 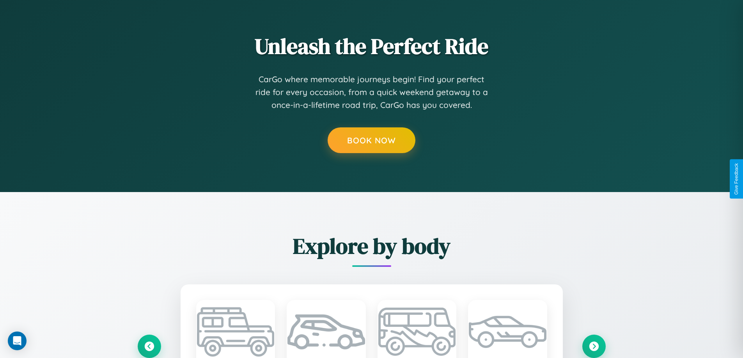 I want to click on p: CarGo where memorable journeys begin! Find your perfect ride for every occasion, from a quick wee..., so click(x=372, y=92).